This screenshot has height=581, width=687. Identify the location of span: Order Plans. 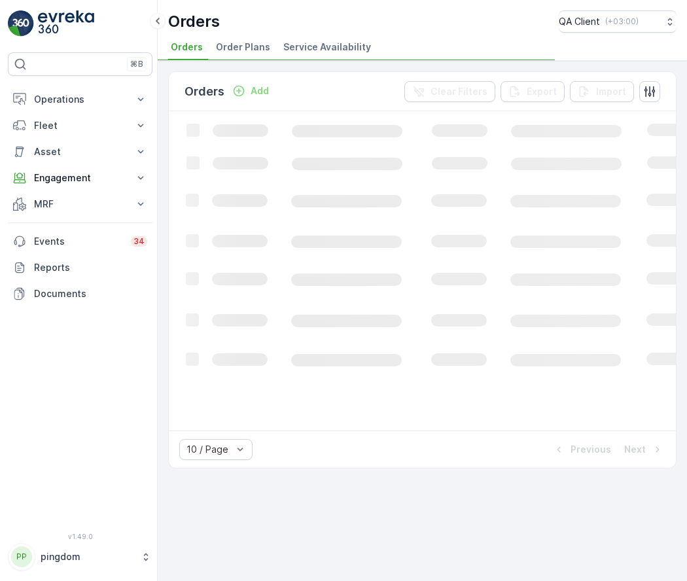
(243, 47).